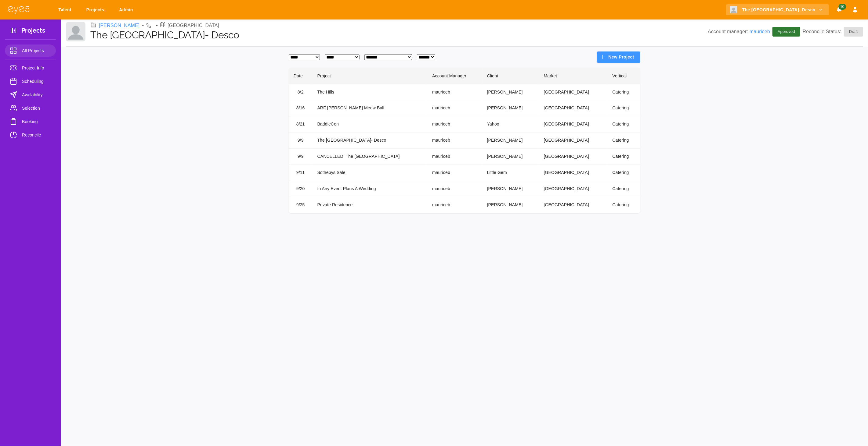 The width and height of the screenshot is (868, 446). I want to click on span: Draft, so click(853, 32).